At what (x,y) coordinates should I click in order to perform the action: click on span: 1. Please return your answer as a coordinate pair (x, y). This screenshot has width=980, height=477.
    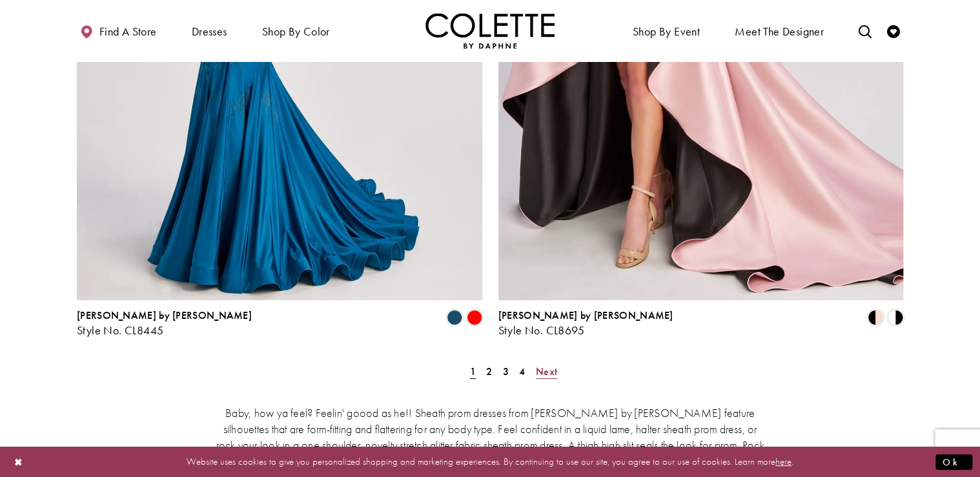
    Looking at the image, I should click on (472, 371).